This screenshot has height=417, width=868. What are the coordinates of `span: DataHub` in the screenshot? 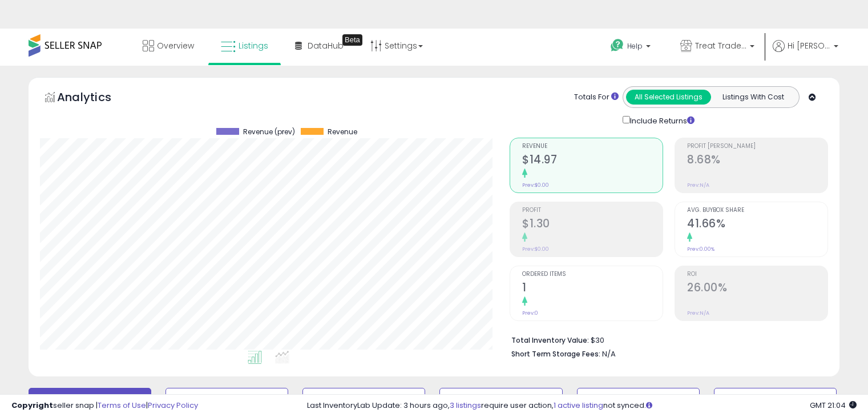 It's located at (325, 45).